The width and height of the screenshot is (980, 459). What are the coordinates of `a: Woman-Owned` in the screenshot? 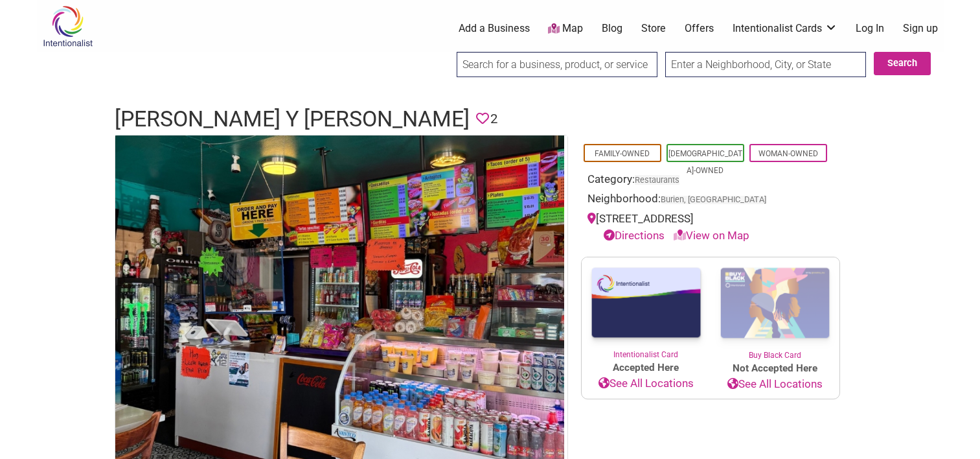 It's located at (788, 153).